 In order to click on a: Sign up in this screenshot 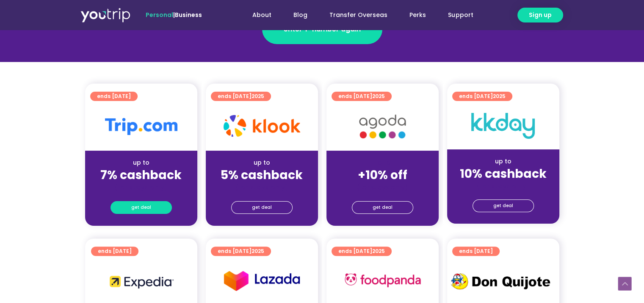, I will do `click(540, 15)`.